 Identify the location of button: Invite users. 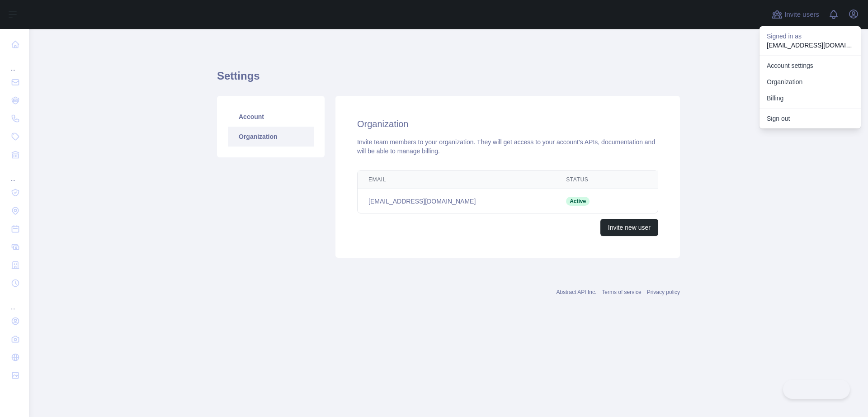
(796, 14).